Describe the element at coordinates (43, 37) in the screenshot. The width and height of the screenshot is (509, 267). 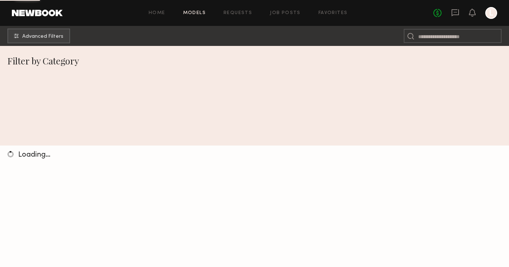
I see `span: Advanced Filters` at that location.